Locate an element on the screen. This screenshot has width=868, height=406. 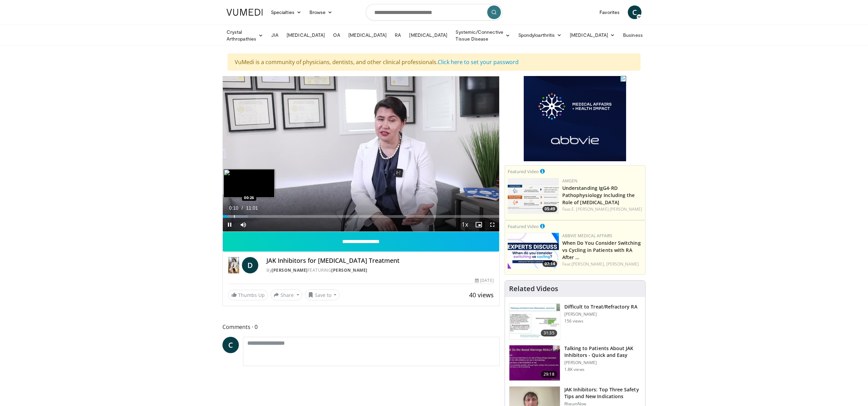
span: 07:14 is located at coordinates (549, 264).